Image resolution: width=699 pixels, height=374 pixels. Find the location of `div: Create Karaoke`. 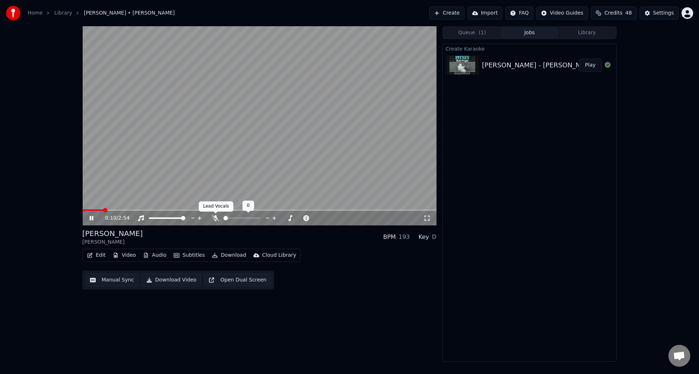

div: Create Karaoke is located at coordinates (529, 48).